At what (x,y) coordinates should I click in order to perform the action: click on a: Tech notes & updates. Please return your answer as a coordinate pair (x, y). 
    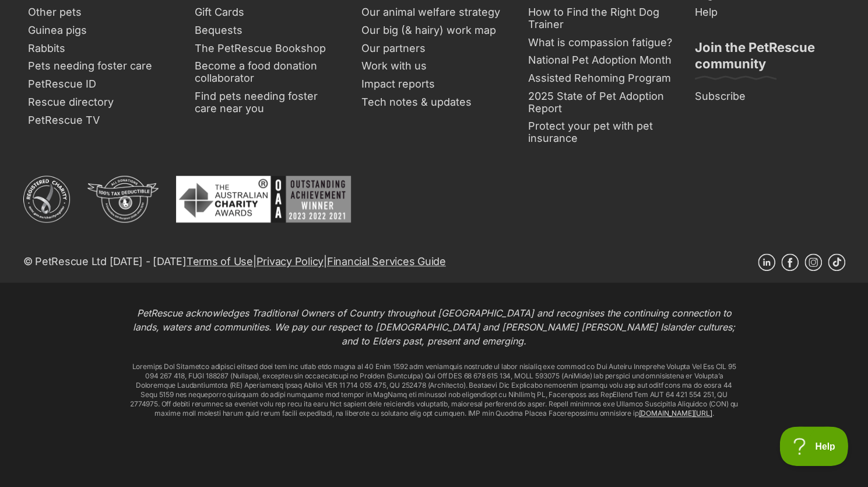
    Looking at the image, I should click on (435, 102).